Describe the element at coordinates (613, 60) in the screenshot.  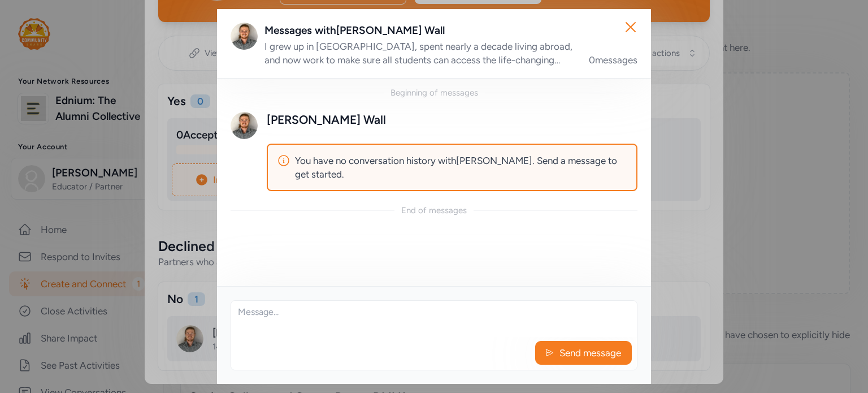
I see `div: 0 messages` at that location.